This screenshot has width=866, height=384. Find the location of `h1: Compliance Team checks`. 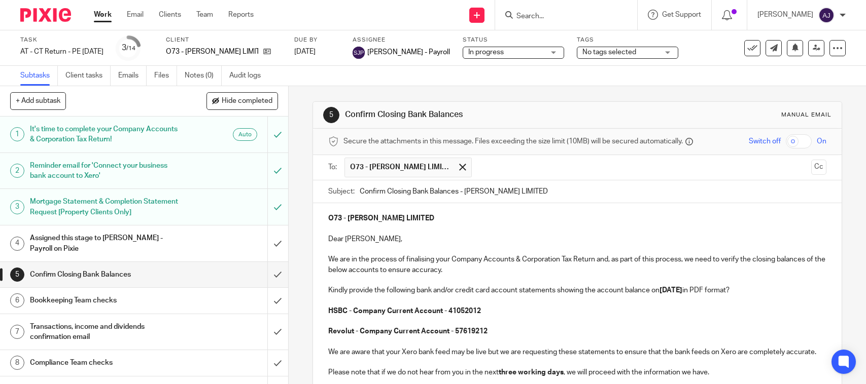

h1: Compliance Team checks is located at coordinates (105, 363).